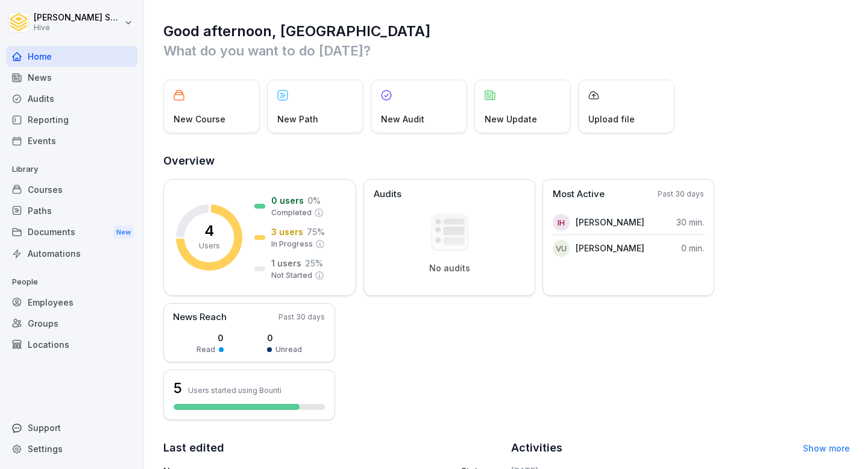  What do you see at coordinates (72, 56) in the screenshot?
I see `div: Home` at bounding box center [72, 56].